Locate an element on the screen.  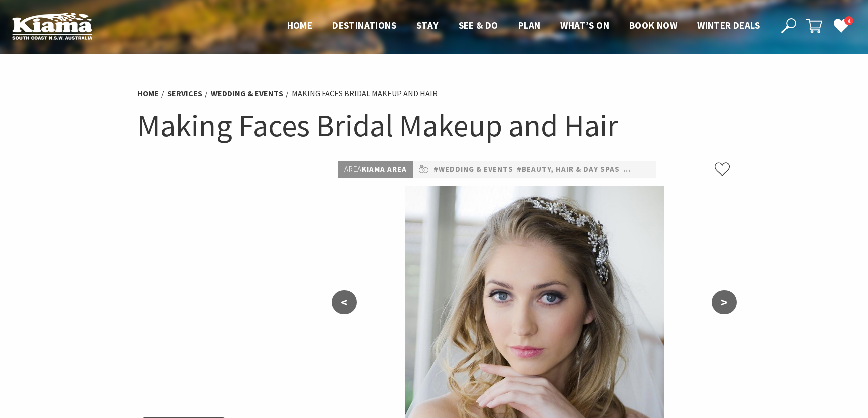
span: Book now is located at coordinates (653, 25).